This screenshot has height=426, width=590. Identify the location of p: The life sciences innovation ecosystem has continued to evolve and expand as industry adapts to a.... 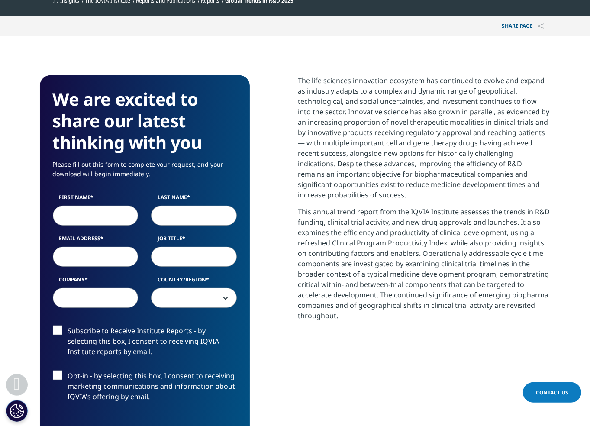
(424, 141).